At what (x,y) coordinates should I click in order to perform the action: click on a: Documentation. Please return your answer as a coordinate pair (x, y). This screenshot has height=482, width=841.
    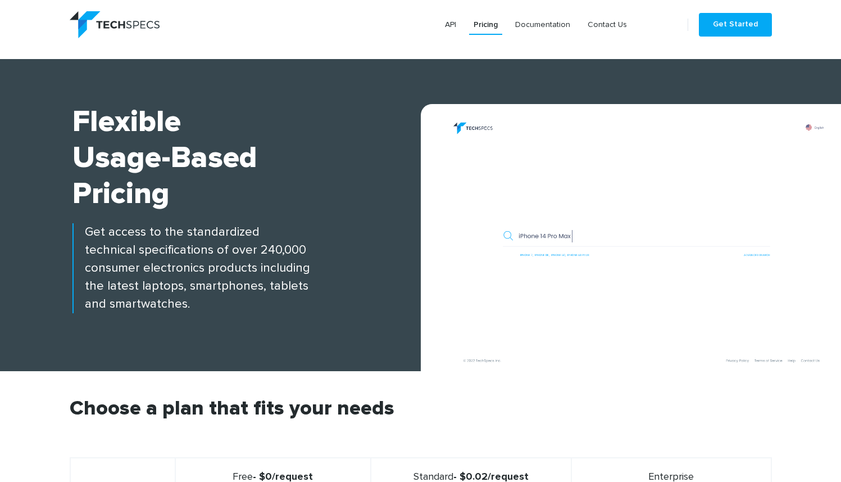
    Looking at the image, I should click on (543, 25).